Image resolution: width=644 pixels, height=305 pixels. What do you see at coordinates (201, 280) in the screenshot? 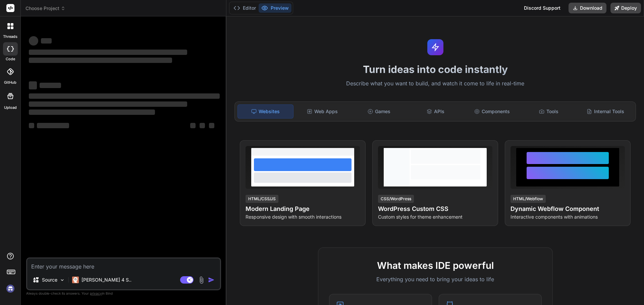
I see `img: attachment` at bounding box center [201, 280].